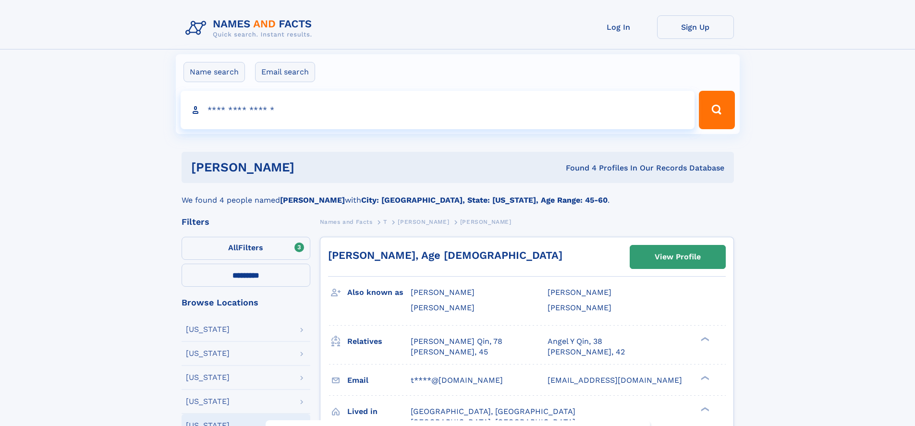 The image size is (915, 426). I want to click on a: Sign Up, so click(695, 27).